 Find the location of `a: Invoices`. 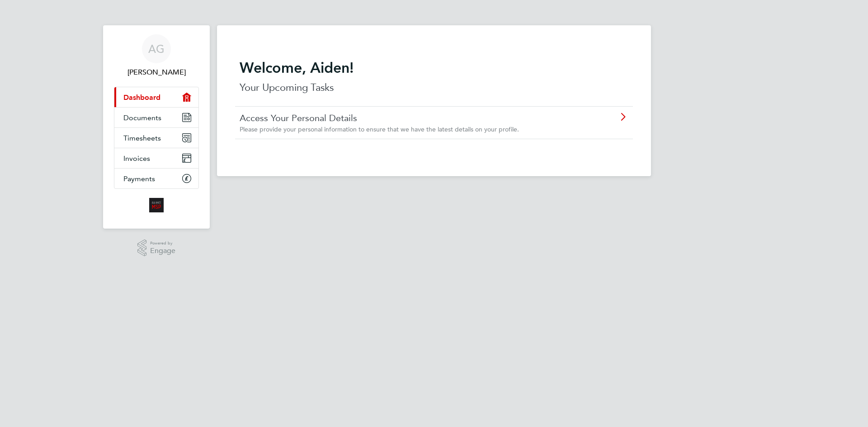

a: Invoices is located at coordinates (156, 159).